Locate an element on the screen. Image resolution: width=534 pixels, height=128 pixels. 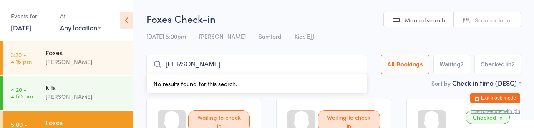
div: No results found for this search. is located at coordinates (257, 84).